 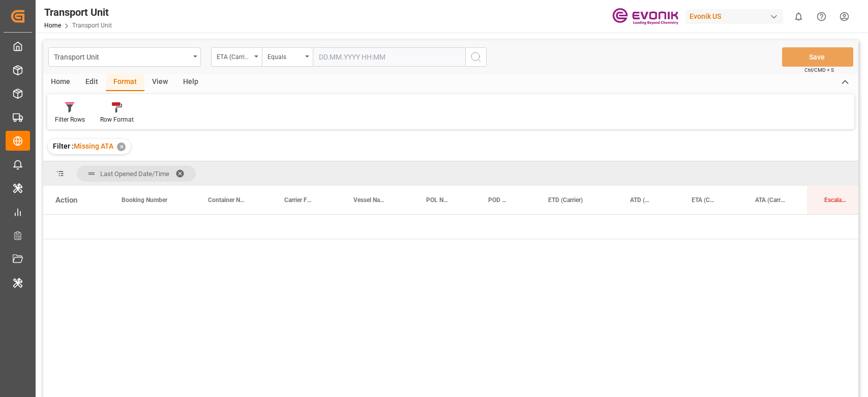 I want to click on span: Filter :, so click(x=63, y=146).